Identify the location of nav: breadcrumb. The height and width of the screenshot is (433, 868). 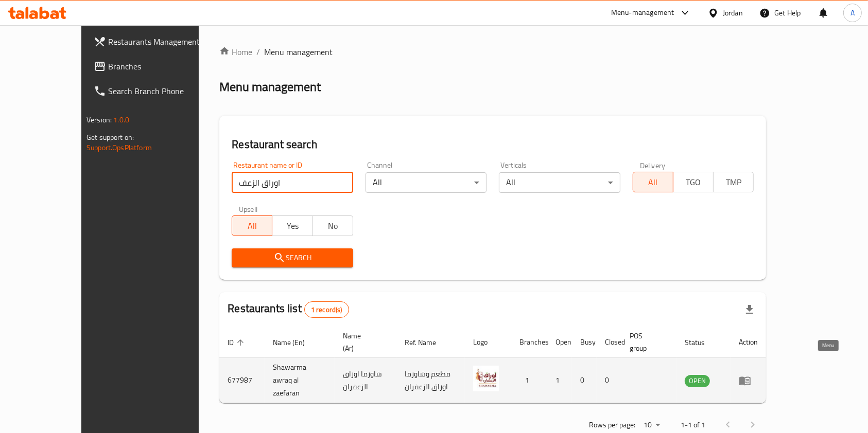
(492, 52).